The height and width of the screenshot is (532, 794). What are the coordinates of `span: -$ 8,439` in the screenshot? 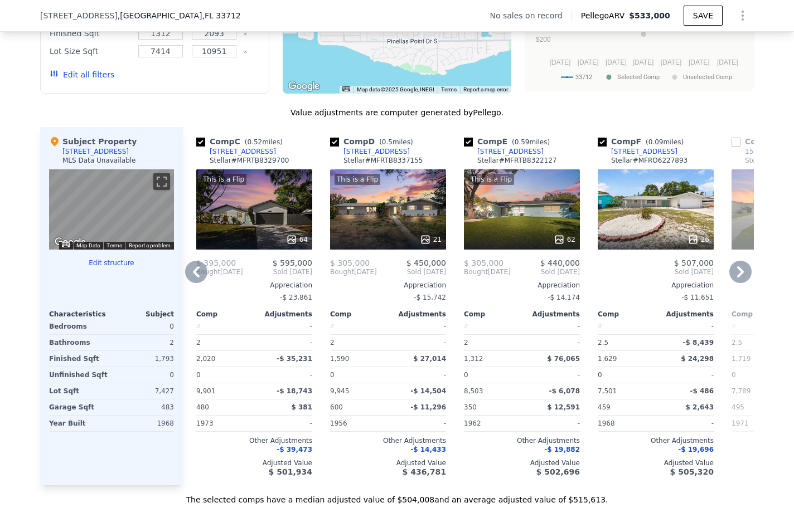 It's located at (698, 342).